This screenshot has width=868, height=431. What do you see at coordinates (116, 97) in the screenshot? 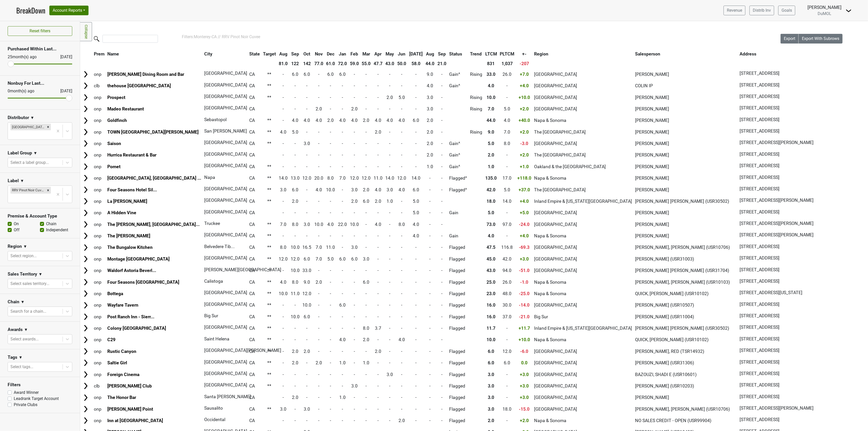
I see `a: Prospect` at bounding box center [116, 97].